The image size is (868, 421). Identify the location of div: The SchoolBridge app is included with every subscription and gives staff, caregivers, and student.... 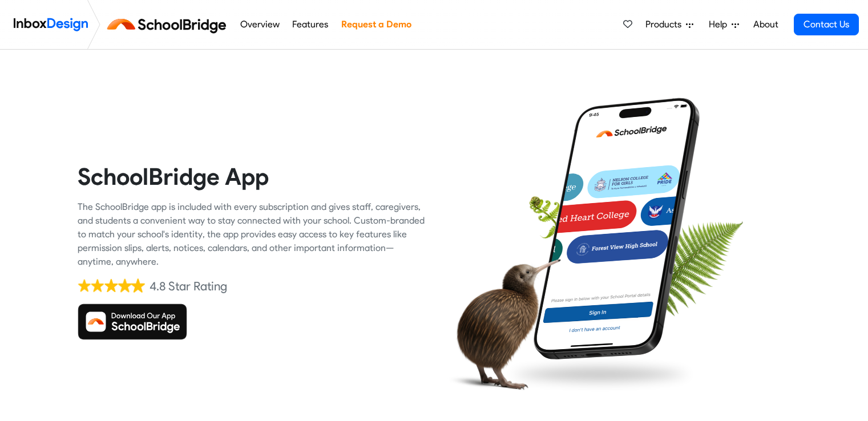
(252, 234).